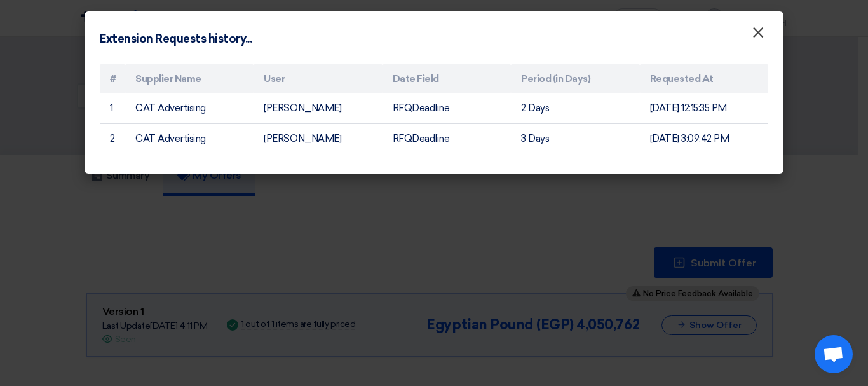  Describe the element at coordinates (112, 108) in the screenshot. I see `td: 1` at that location.